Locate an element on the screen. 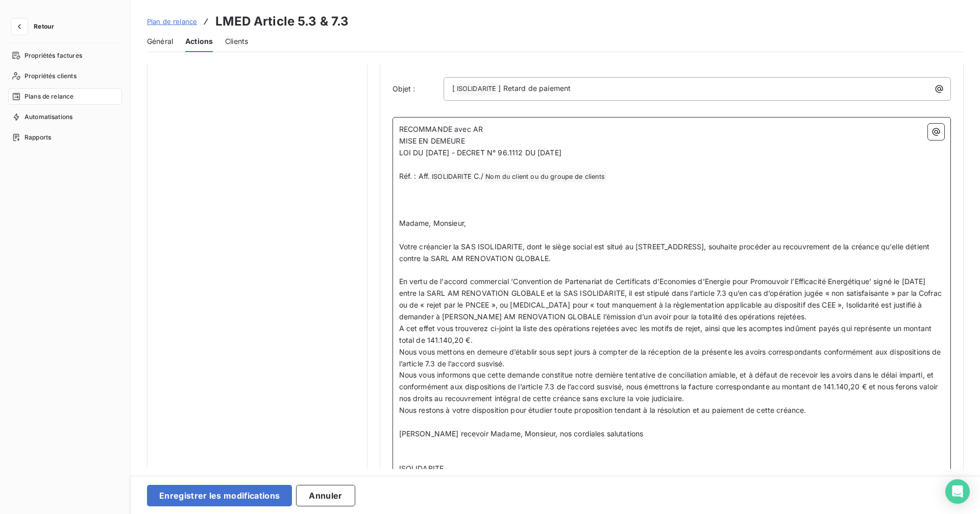 This screenshot has height=514, width=980. span: Automatisations is located at coordinates (49, 117).